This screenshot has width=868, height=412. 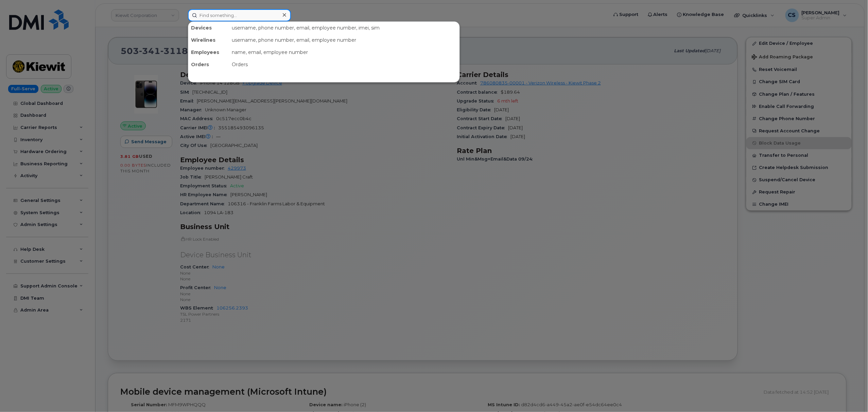 I want to click on div: Devices, so click(x=209, y=28).